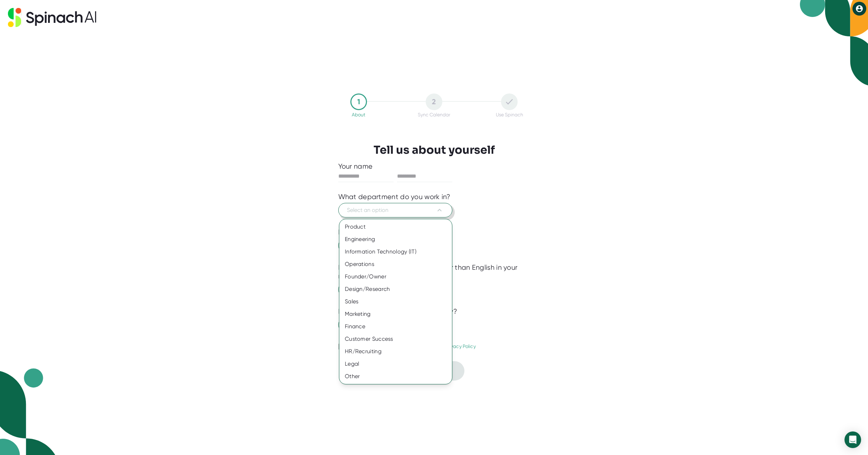 The width and height of the screenshot is (868, 455). What do you see at coordinates (395, 338) in the screenshot?
I see `div: Customer Success` at bounding box center [395, 338].